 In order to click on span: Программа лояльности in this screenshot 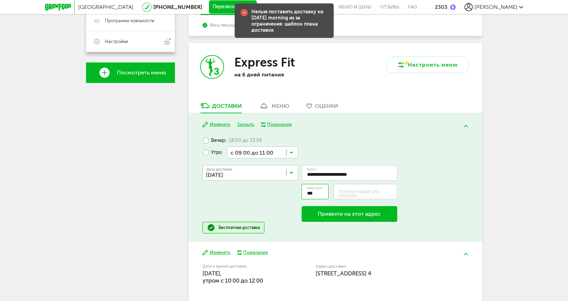, I will do `click(130, 21)`.